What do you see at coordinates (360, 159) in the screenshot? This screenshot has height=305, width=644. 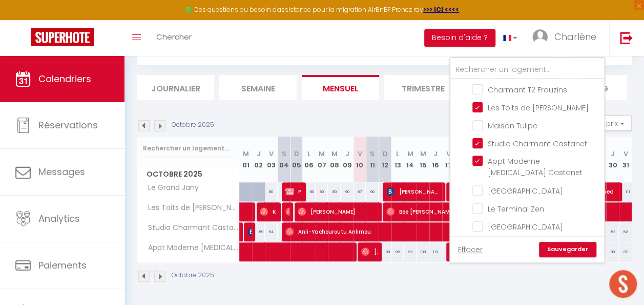 I see `th: 10` at bounding box center [360, 159].